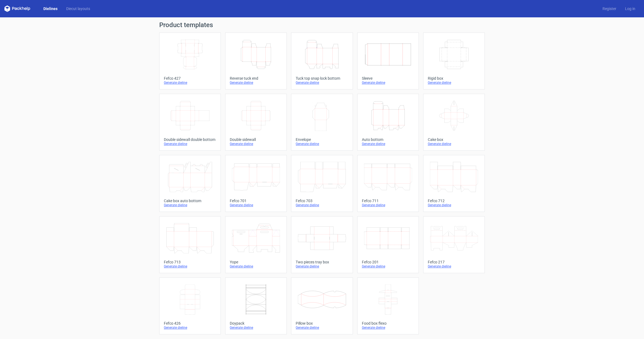 The image size is (644, 339). I want to click on a: Log in, so click(630, 8).